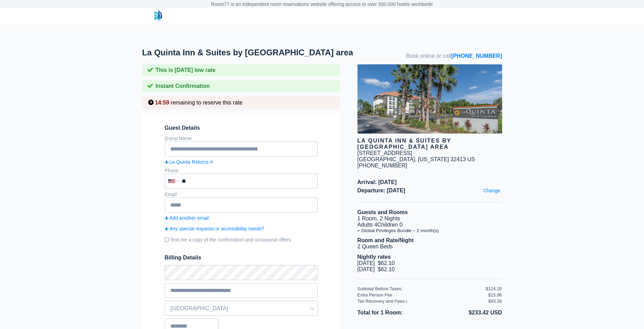 The image size is (644, 329). What do you see at coordinates (171, 170) in the screenshot?
I see `label: Phone` at bounding box center [171, 170].